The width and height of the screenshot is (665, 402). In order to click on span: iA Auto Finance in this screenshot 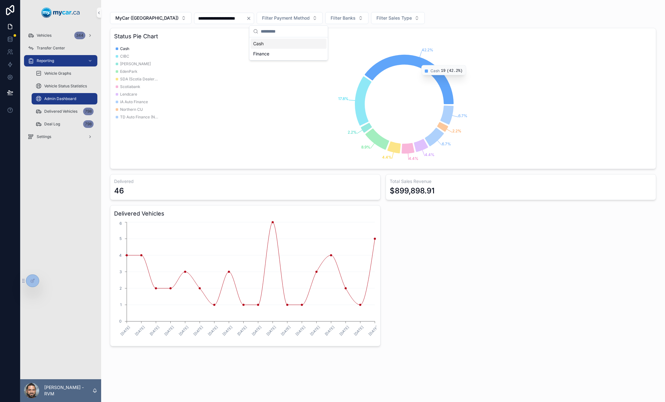, I will do `click(134, 102)`.